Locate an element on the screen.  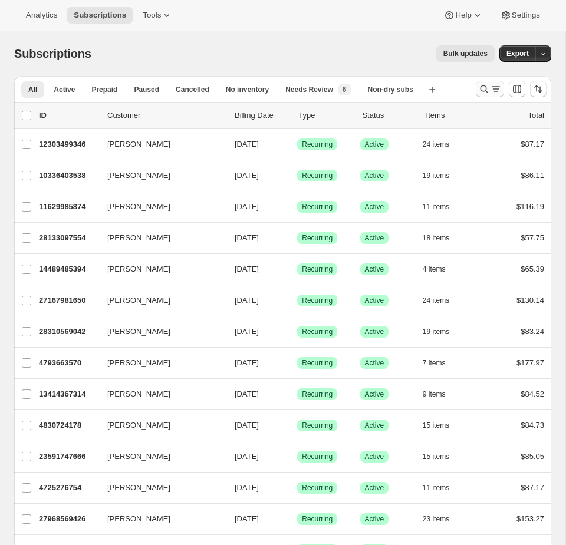
span: 6 is located at coordinates (344, 90).